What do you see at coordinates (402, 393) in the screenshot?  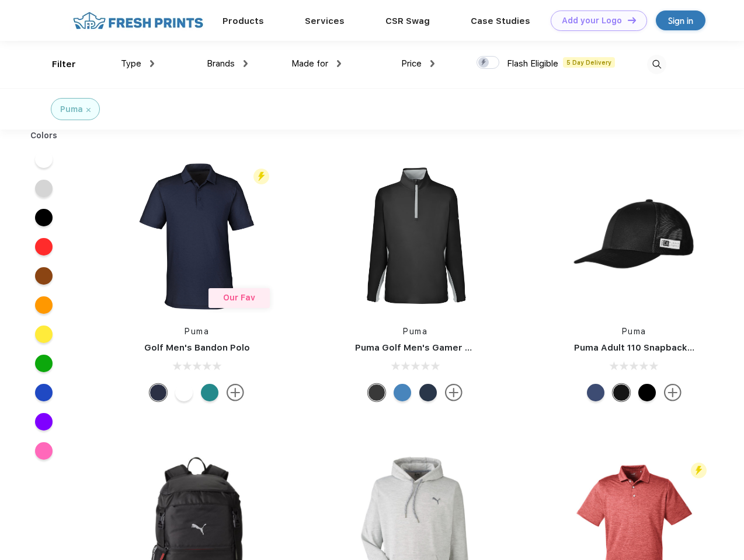 I see `div: Bright Cobalt` at bounding box center [402, 393].